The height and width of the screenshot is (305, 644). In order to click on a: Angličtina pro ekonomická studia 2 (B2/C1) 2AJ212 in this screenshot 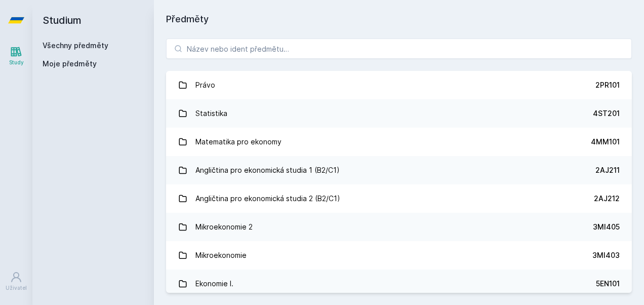, I will do `click(399, 199)`.